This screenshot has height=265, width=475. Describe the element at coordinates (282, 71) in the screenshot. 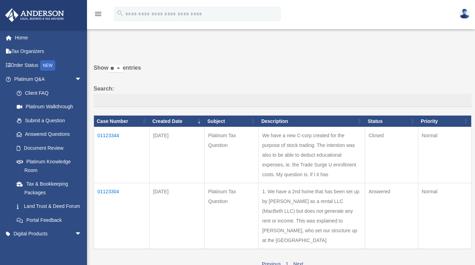

I see `label: Show entries` at that location.